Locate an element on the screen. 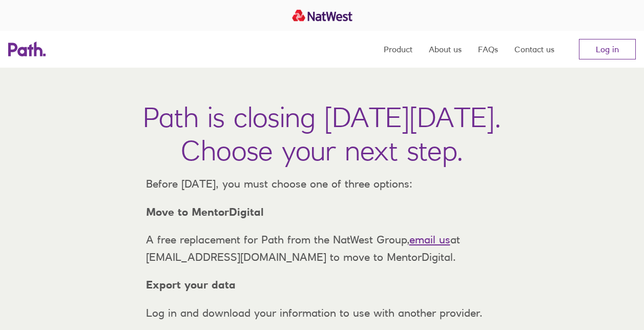 The height and width of the screenshot is (330, 644). p: Log in and download your information to use with another provider. is located at coordinates (322, 313).